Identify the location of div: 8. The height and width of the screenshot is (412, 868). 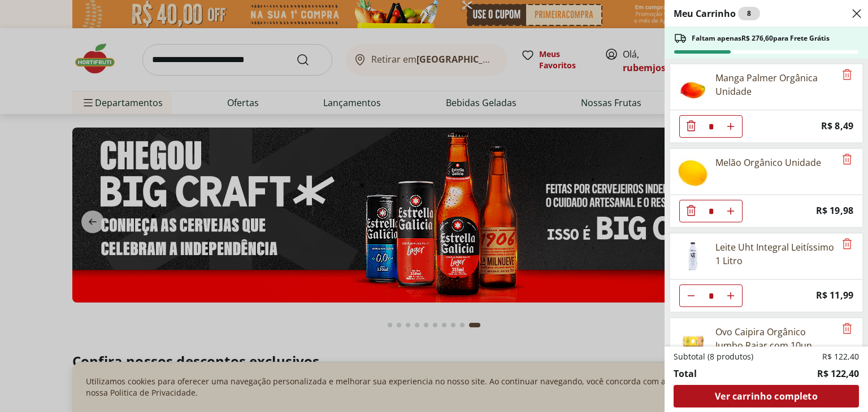
(749, 13).